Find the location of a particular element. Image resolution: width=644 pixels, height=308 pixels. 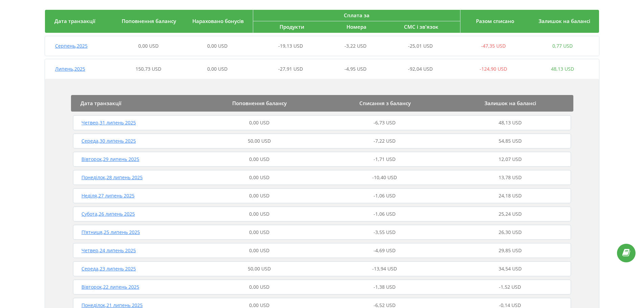

span: П’ятниця , 25 липень 2025 is located at coordinates (111, 232).